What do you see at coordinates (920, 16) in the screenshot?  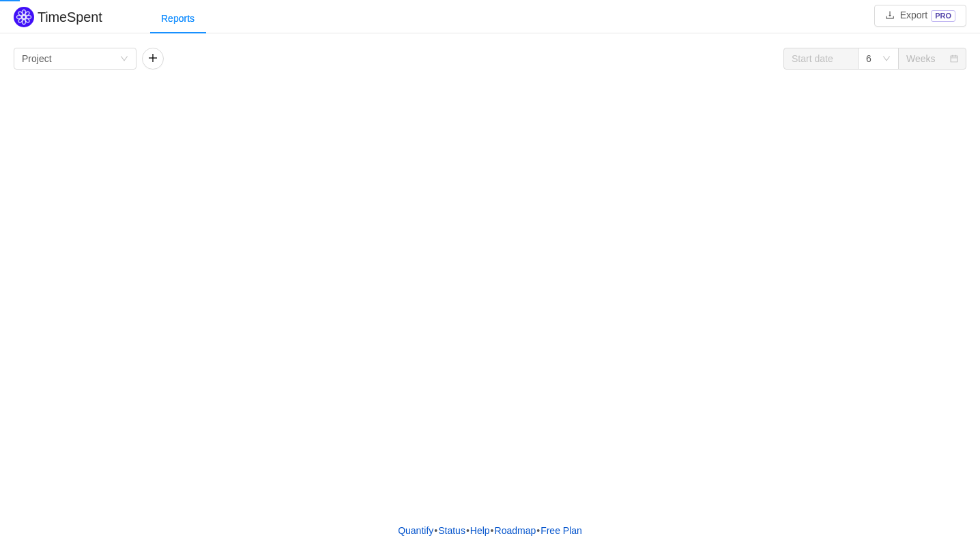 I see `button: icon: downloadExportPRO` at bounding box center [920, 16].